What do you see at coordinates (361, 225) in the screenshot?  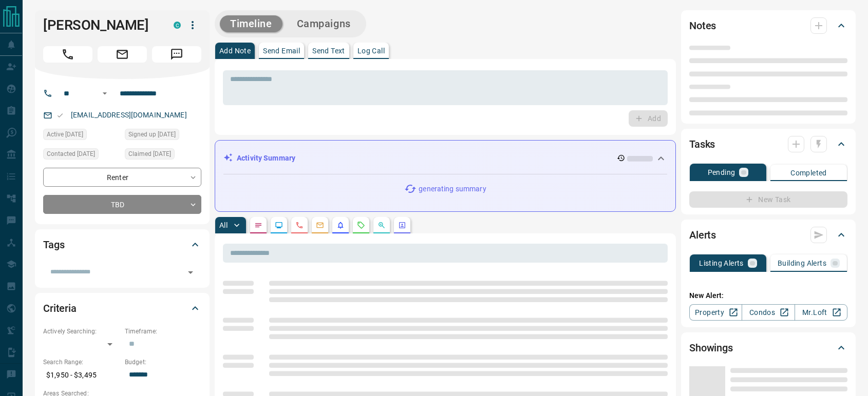 I see `svg: Requests` at bounding box center [361, 225].